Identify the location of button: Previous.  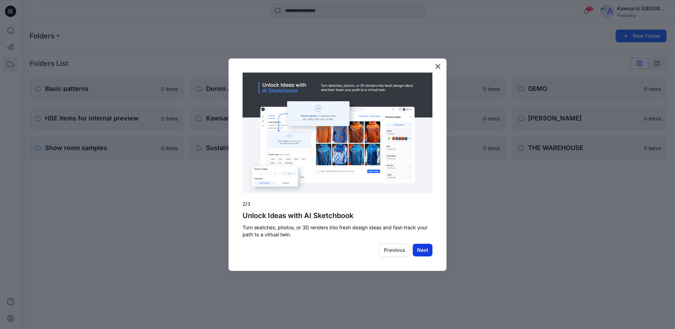
(395, 250).